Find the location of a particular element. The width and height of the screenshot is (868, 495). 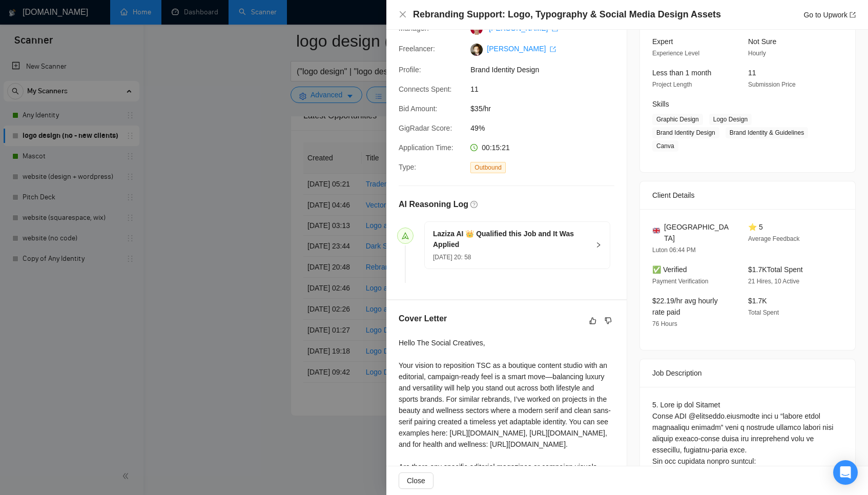

span: dislike is located at coordinates (608, 321).